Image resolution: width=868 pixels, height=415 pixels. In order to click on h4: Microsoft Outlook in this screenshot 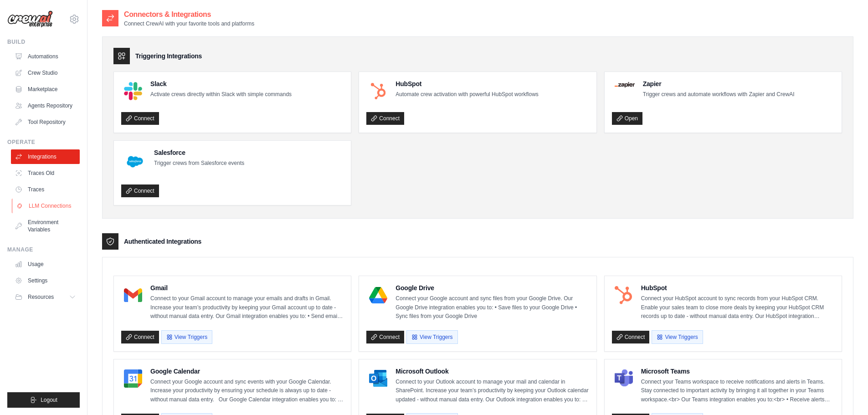, I will do `click(492, 372)`.